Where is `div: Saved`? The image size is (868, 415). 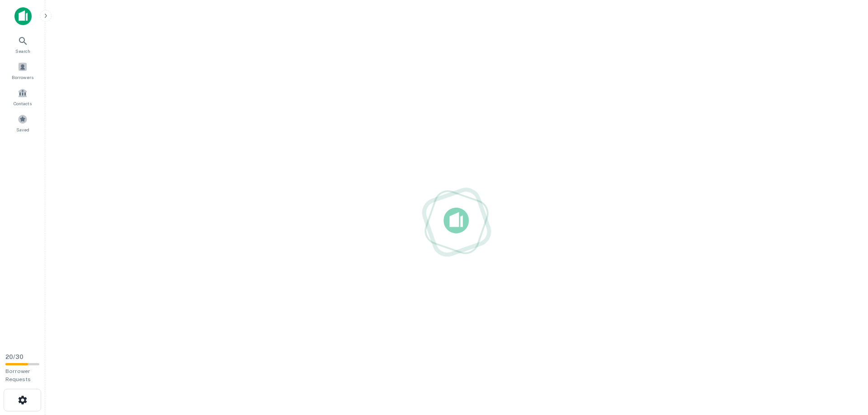
div: Saved is located at coordinates (23, 123).